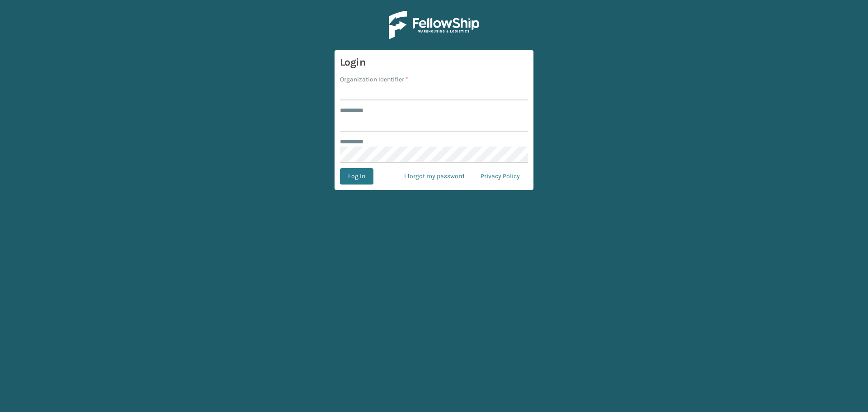 This screenshot has width=868, height=412. Describe the element at coordinates (434, 63) in the screenshot. I see `h3: Login` at that location.